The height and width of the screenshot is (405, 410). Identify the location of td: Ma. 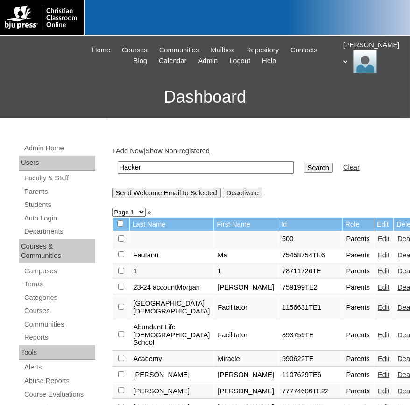
(245, 255).